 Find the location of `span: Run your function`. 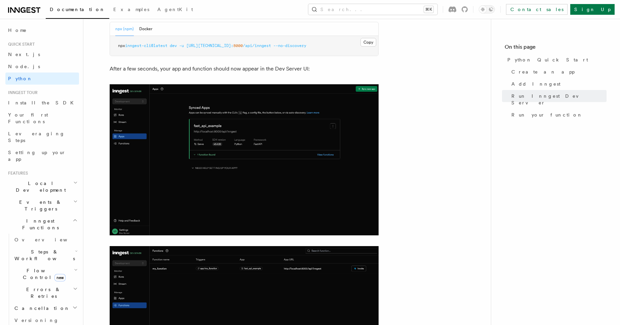

span: Run your function is located at coordinates (547, 115).